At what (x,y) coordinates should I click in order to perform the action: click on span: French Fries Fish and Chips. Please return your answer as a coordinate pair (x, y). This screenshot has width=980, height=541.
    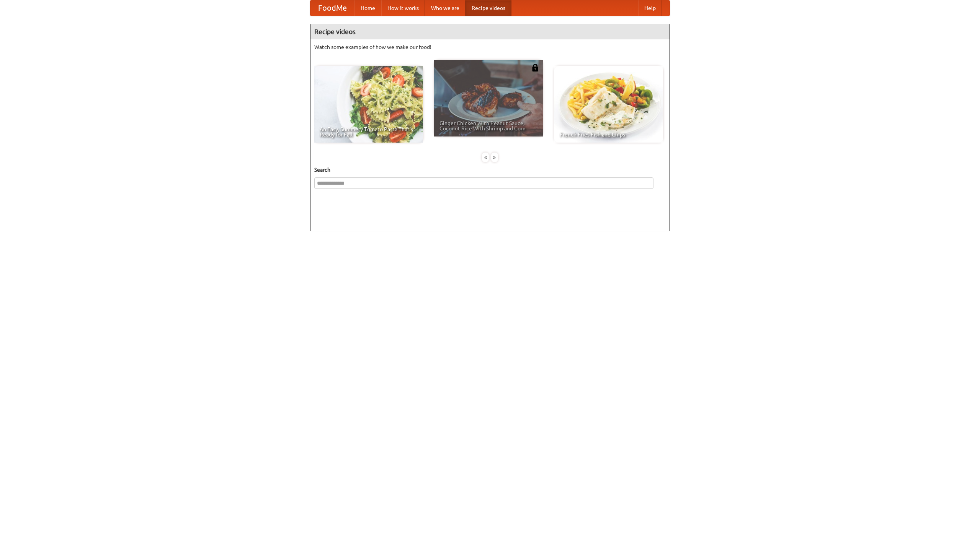
    Looking at the image, I should click on (608, 135).